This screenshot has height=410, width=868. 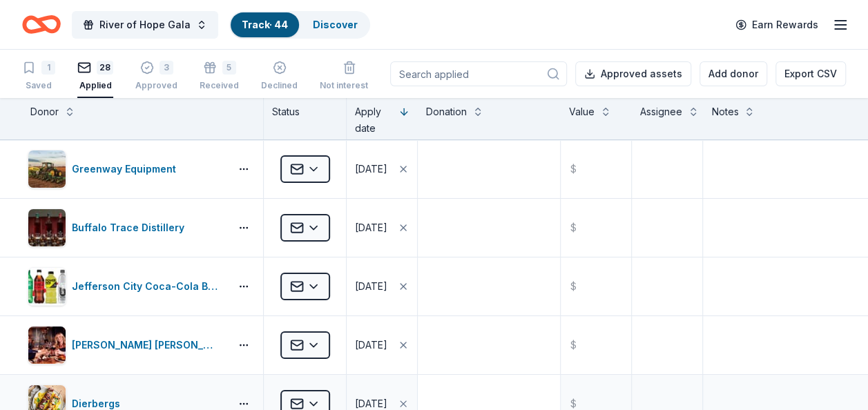 I want to click on button: 3Approved, so click(x=156, y=76).